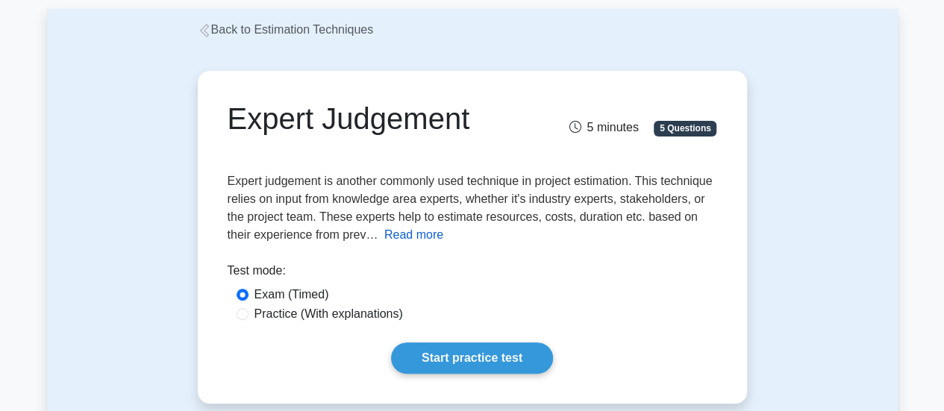 This screenshot has height=411, width=944. I want to click on h1: Expert Judgement, so click(387, 119).